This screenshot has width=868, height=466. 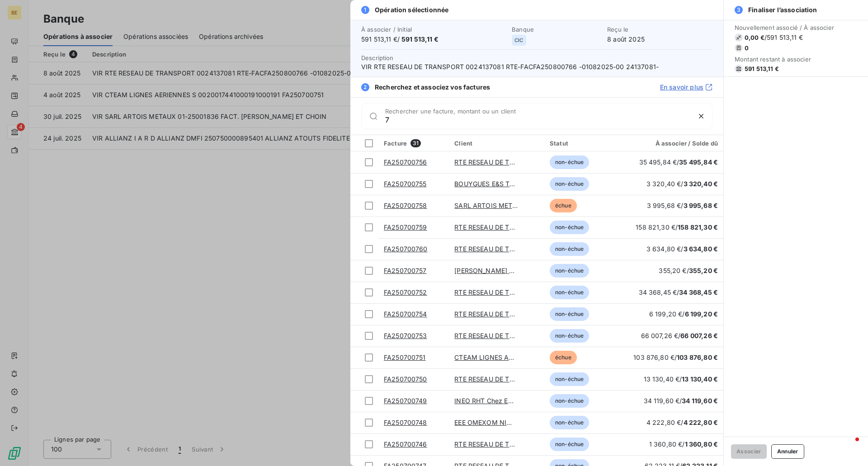 I want to click on span: 34 368,45 € /, so click(x=678, y=292).